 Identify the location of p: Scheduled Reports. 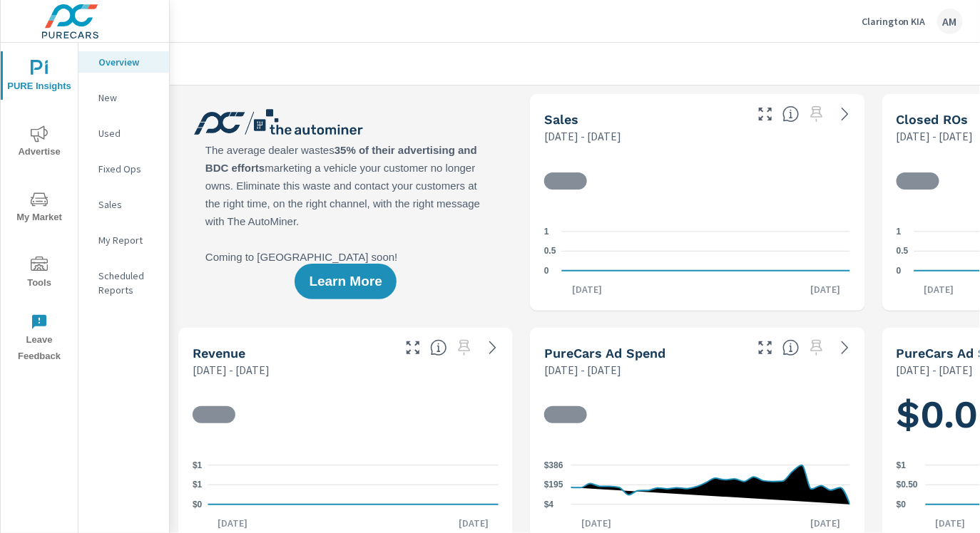
(128, 283).